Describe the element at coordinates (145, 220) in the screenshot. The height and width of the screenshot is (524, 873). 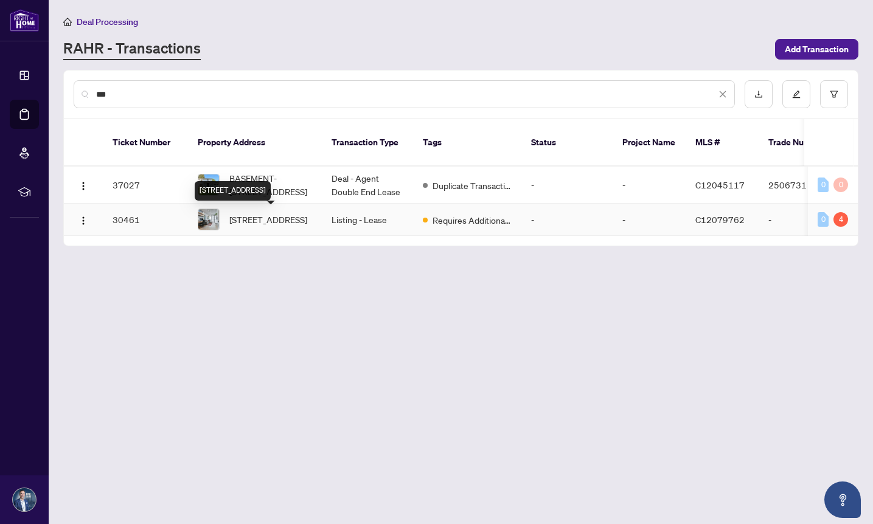
I see `td: 30461` at that location.